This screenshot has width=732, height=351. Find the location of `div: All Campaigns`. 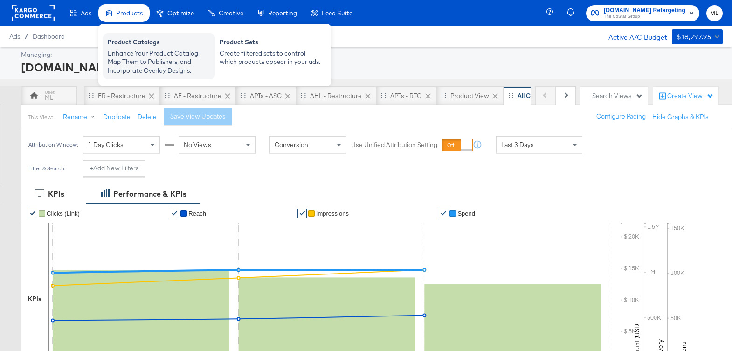

div: All Campaigns is located at coordinates (538, 96).